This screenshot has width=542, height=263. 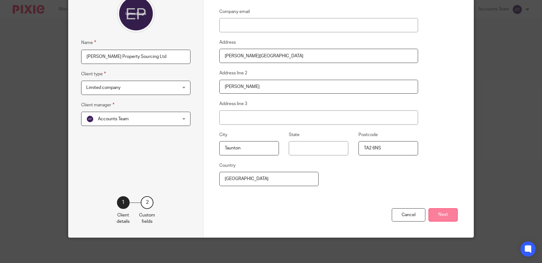 I want to click on label: Name, so click(x=88, y=42).